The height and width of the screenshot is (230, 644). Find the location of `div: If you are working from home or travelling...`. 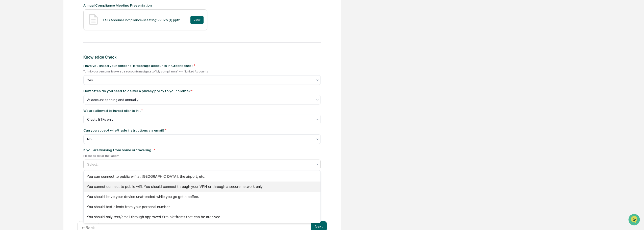

div: If you are working from home or travelling... is located at coordinates (119, 150).